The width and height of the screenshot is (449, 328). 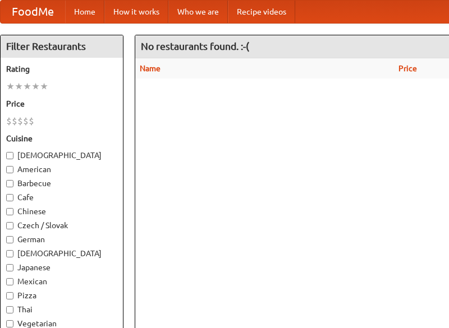 What do you see at coordinates (62, 138) in the screenshot?
I see `h5: Cuisine` at bounding box center [62, 138].